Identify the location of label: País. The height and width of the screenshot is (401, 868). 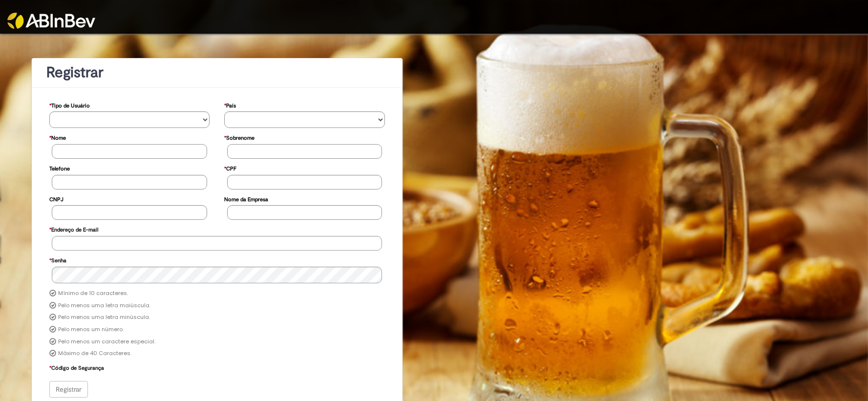
(230, 105).